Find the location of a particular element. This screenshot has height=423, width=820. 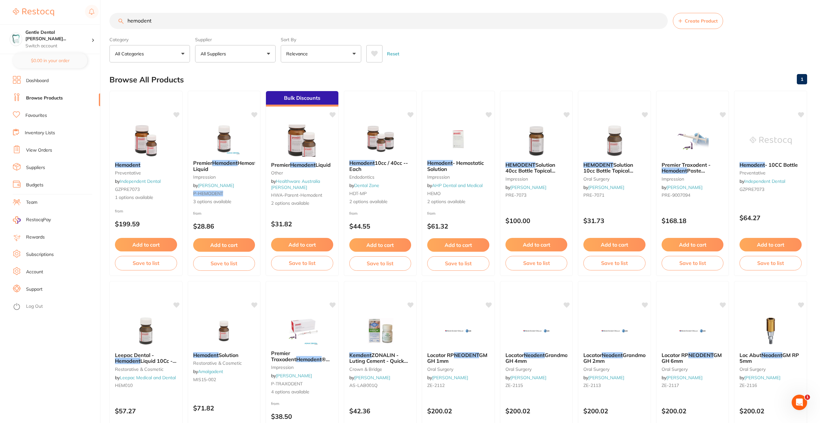

span: HDT-MP is located at coordinates (358, 193).